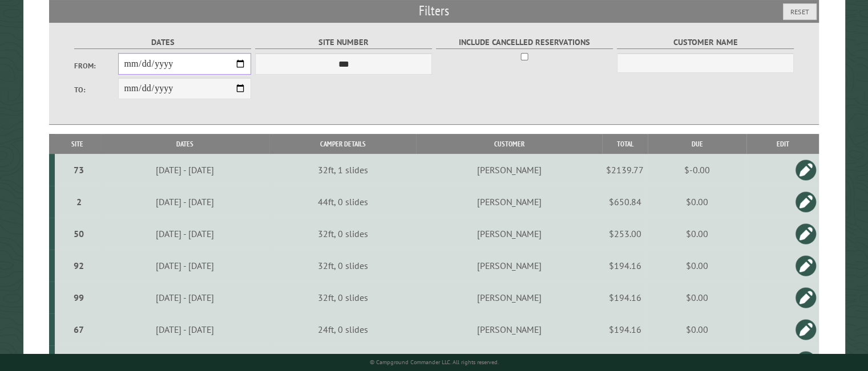 This screenshot has height=371, width=868. Describe the element at coordinates (79, 266) in the screenshot. I see `div: 92` at that location.